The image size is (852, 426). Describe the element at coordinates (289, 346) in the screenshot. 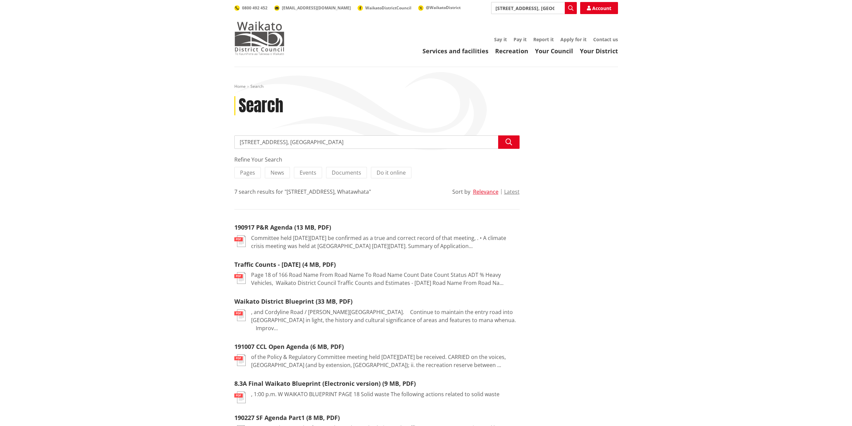

I see `a: 191007 CCL Open Agenda (6 MB, PDF)` at that location.